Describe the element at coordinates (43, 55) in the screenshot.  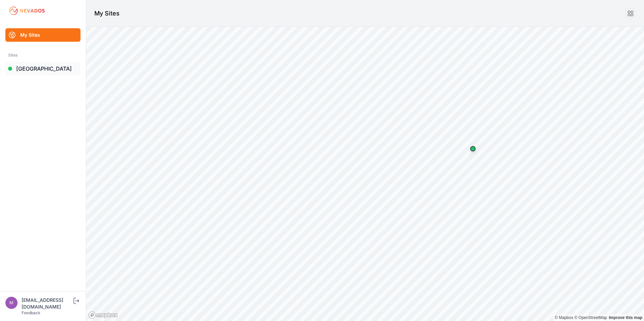
I see `div: Sites` at that location.